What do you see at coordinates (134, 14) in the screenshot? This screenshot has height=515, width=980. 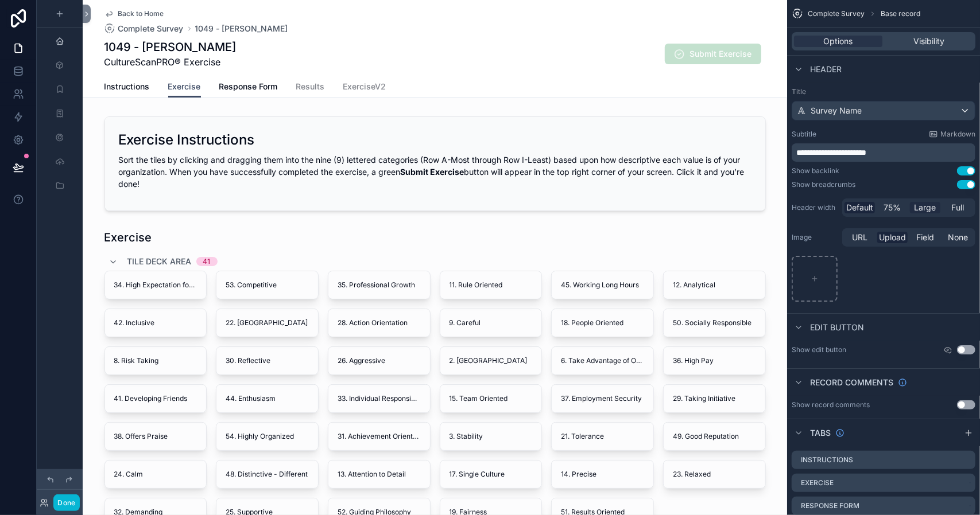 I see `a: Back to Home` at bounding box center [134, 14].